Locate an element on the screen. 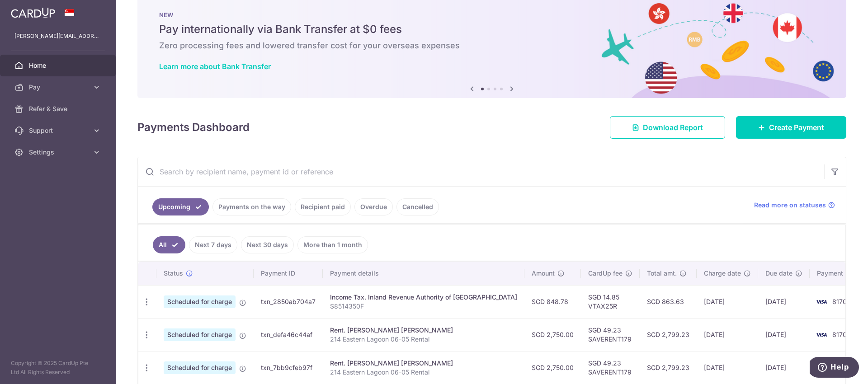 The height and width of the screenshot is (384, 868). td: txn_2850ab704a7 is located at coordinates (288, 302).